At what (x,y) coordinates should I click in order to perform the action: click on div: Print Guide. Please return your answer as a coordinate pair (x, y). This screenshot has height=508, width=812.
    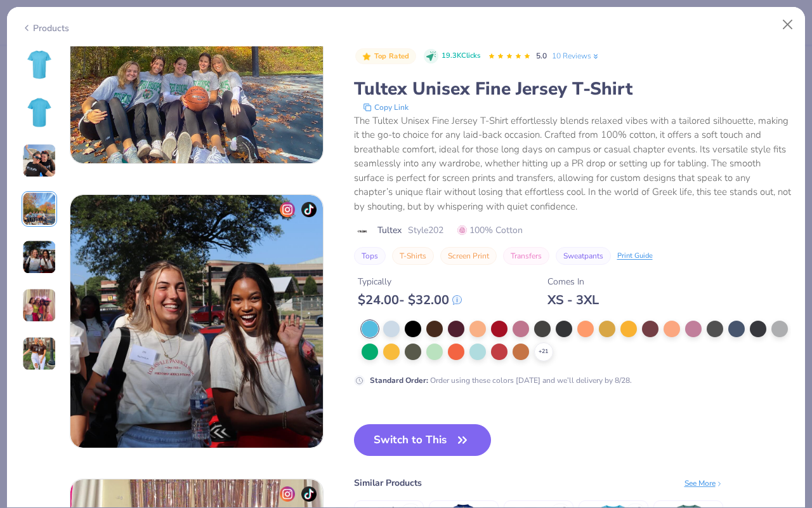
    Looking at the image, I should click on (635, 256).